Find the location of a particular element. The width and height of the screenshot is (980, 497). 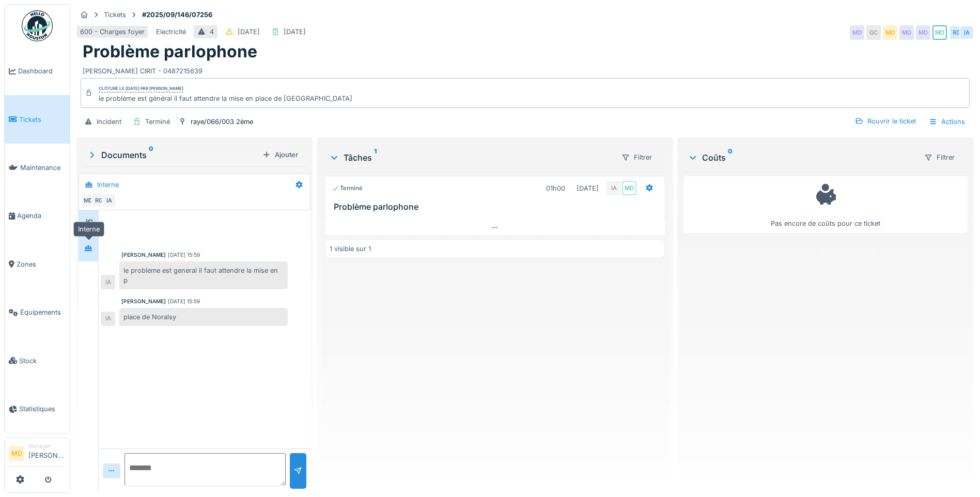

div: Documents is located at coordinates (173, 155).